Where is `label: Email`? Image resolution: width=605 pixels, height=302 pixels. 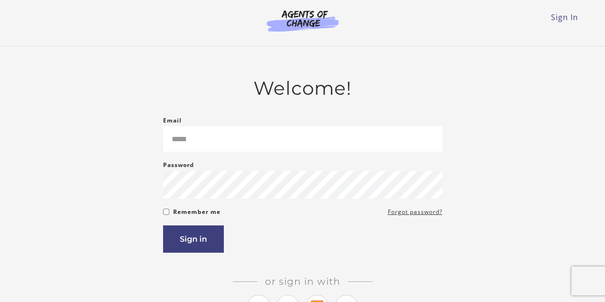 label: Email is located at coordinates (172, 121).